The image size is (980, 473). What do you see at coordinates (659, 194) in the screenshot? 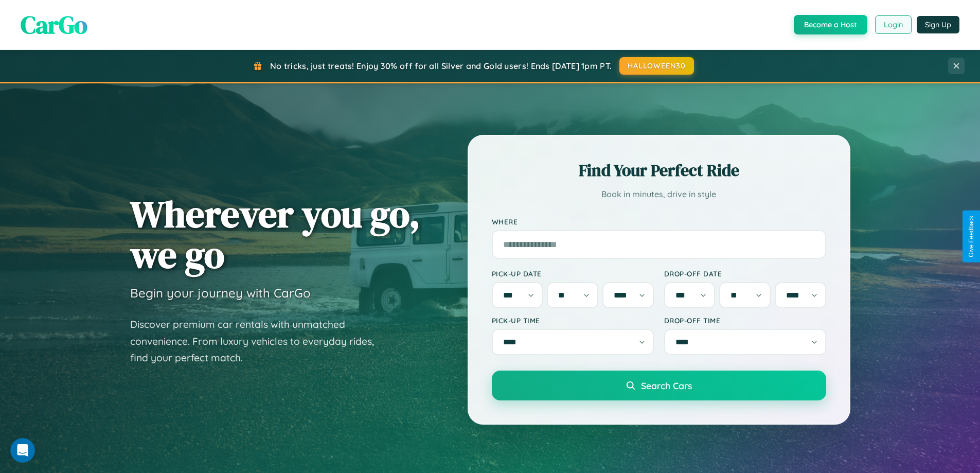
I see `p: Book in minutes, drive in style` at bounding box center [659, 194].